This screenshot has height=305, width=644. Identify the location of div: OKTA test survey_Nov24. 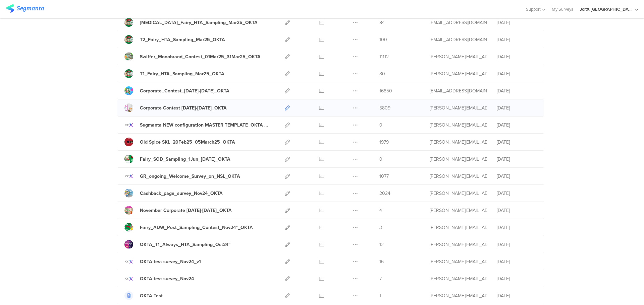
(167, 279).